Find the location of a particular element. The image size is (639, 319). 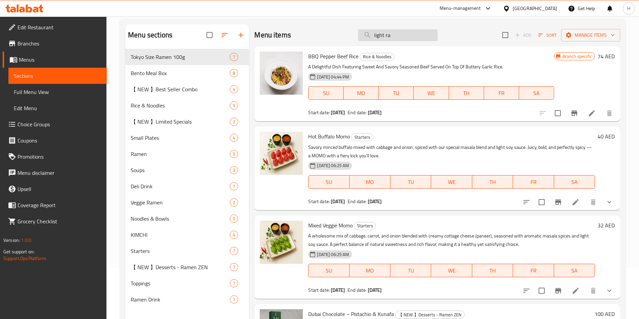

span: Sort sections is located at coordinates (225, 35).